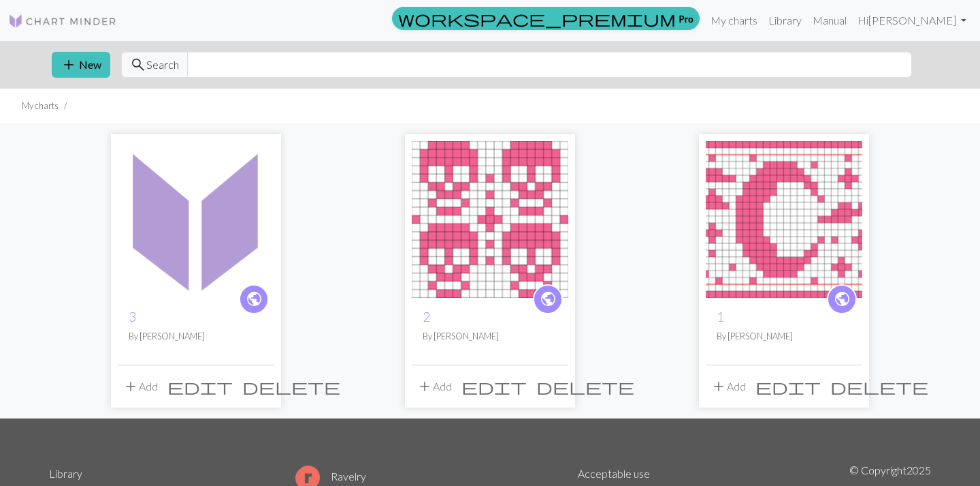 This screenshot has height=486, width=980. What do you see at coordinates (138, 65) in the screenshot?
I see `span: search` at bounding box center [138, 65].